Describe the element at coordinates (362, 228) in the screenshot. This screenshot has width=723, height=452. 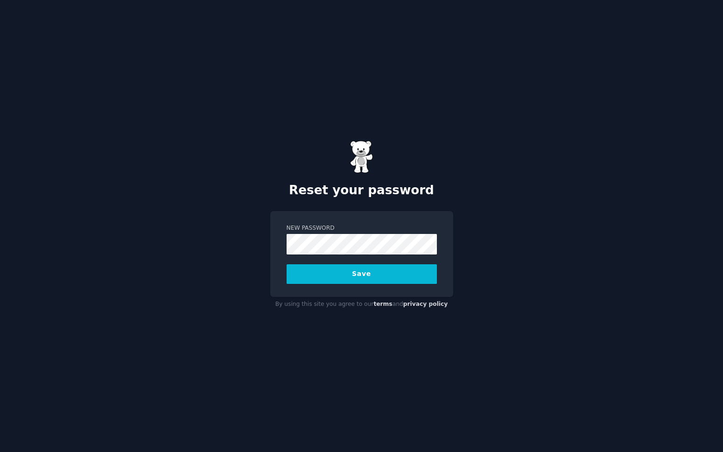
I see `label: New Password` at that location.